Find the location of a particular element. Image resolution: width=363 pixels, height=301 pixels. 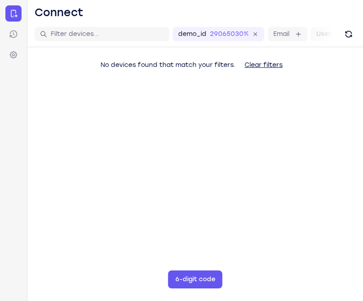

button: Clear filters is located at coordinates (263, 65).